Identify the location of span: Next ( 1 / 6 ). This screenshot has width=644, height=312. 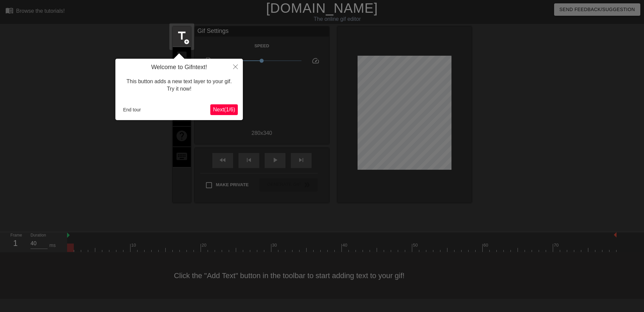
(224, 109).